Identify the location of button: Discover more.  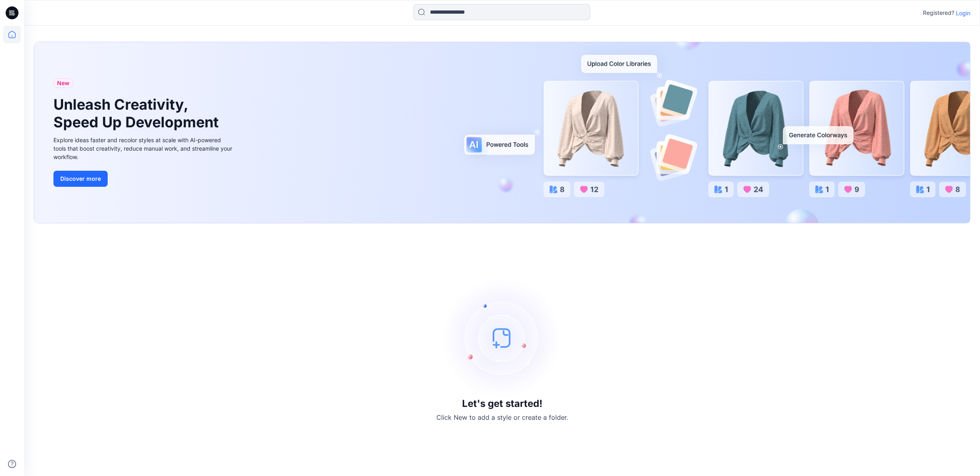
(80, 179).